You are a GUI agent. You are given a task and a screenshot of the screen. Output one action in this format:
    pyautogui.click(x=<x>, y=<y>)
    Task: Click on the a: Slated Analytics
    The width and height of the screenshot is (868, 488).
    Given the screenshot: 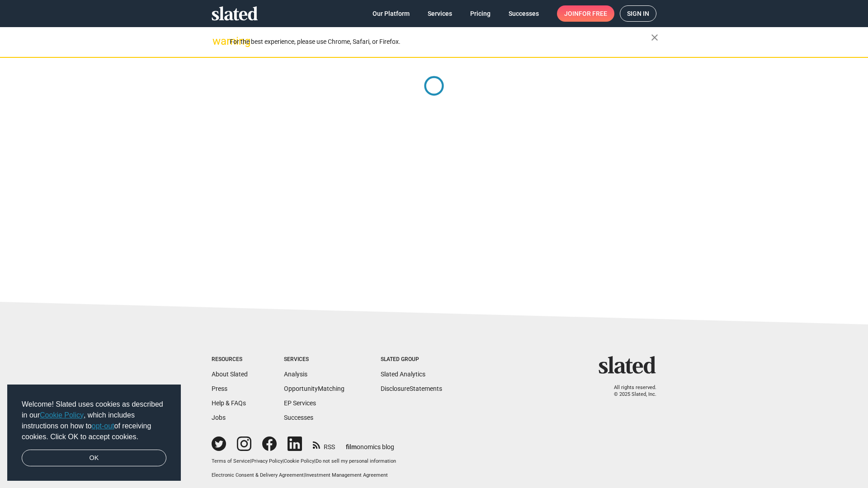 What is the action you would take?
    pyautogui.click(x=403, y=374)
    